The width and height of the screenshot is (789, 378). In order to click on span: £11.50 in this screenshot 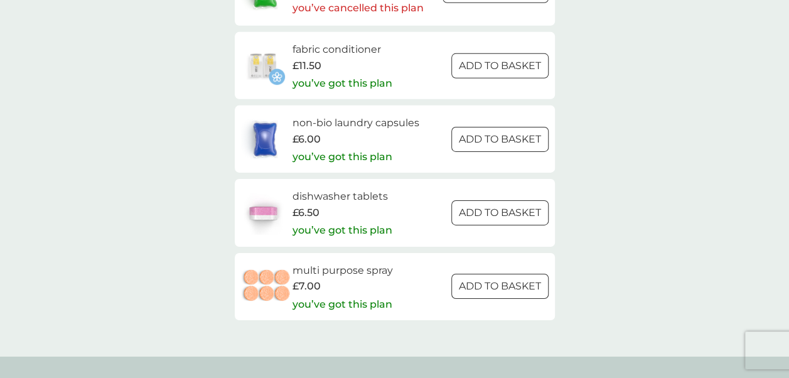, I will do `click(306, 66)`.